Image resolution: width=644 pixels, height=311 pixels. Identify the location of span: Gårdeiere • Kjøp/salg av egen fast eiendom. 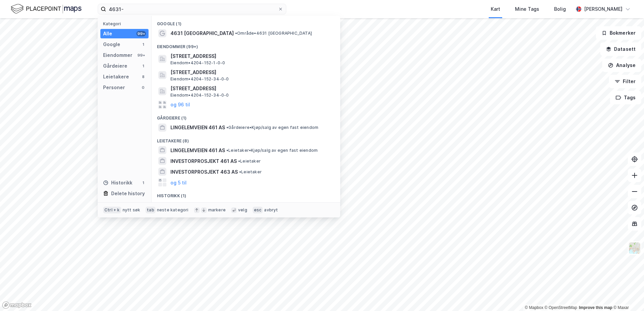
(272, 127).